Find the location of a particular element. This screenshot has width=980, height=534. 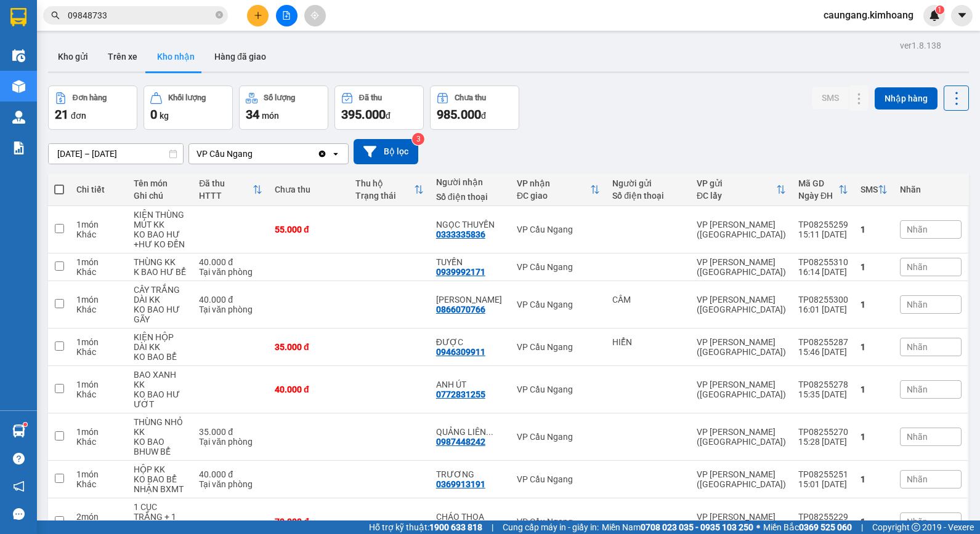

span: Cung cấp máy in - giấy in: is located at coordinates (551, 527).